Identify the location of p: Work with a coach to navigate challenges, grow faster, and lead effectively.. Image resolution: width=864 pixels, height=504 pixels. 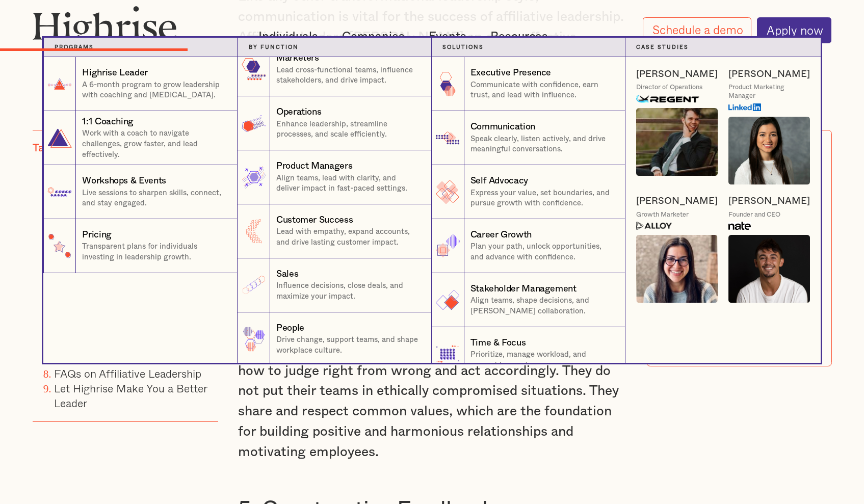
(154, 144).